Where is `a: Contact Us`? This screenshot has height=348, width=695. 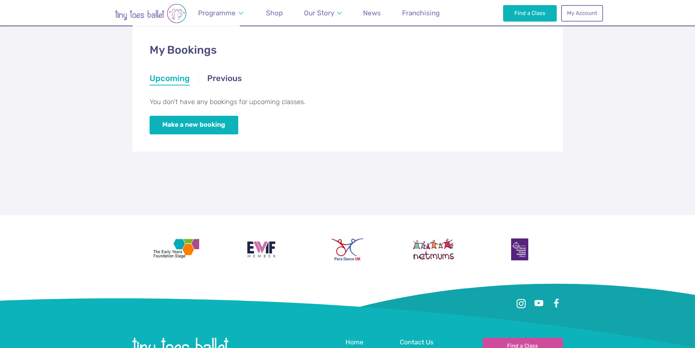 a: Contact Us is located at coordinates (416, 342).